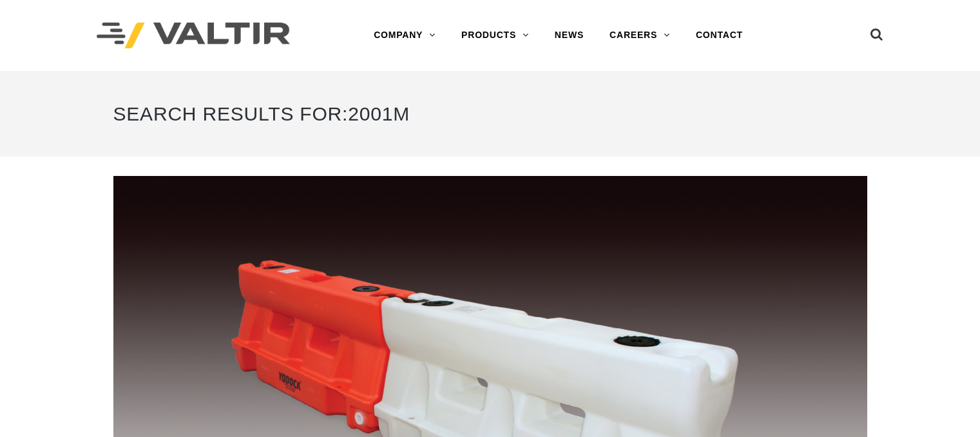 The image size is (980, 437). I want to click on h1: Search Results for:, so click(490, 113).